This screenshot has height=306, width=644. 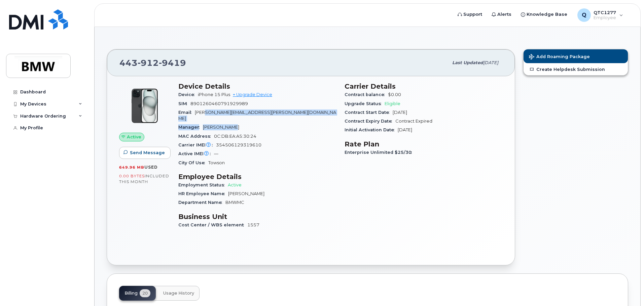 What do you see at coordinates (423, 144) in the screenshot?
I see `h3: Rate Plan` at bounding box center [423, 144].